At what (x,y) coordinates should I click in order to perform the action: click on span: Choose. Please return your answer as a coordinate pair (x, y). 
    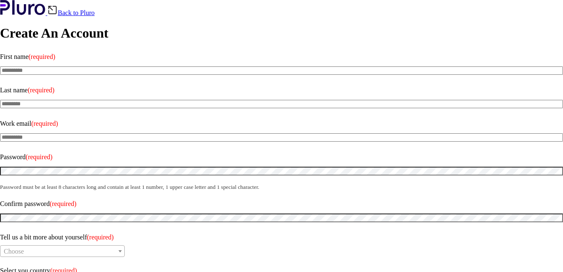
    Looking at the image, I should click on (14, 251).